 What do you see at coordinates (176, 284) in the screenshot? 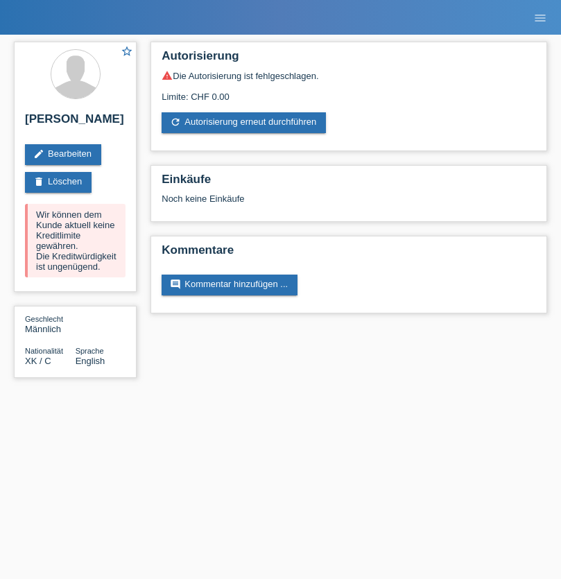
I see `i: comment` at bounding box center [176, 284].